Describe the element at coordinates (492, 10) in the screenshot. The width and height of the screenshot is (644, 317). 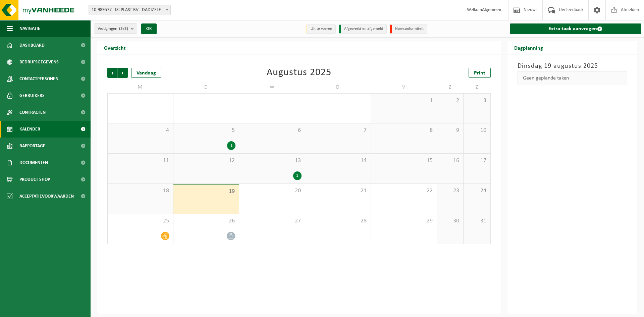
I see `strong: Algemeen` at that location.